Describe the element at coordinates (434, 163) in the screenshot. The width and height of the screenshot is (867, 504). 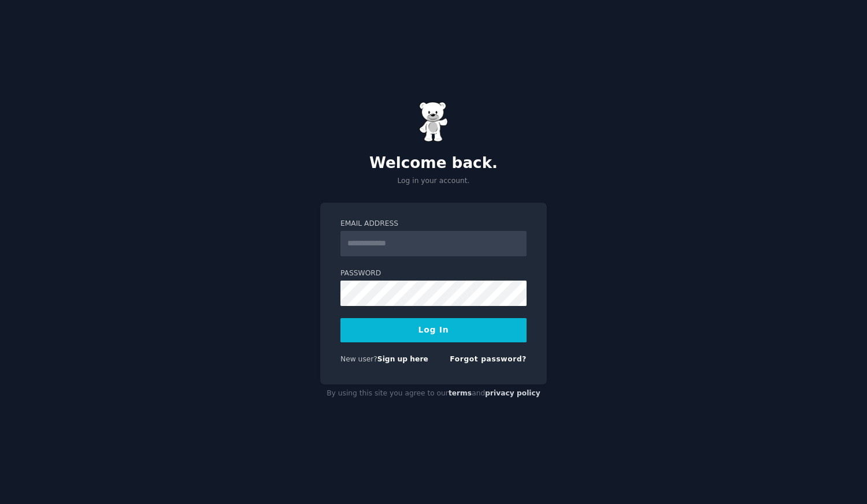
I see `h2: Welcome back.` at that location.